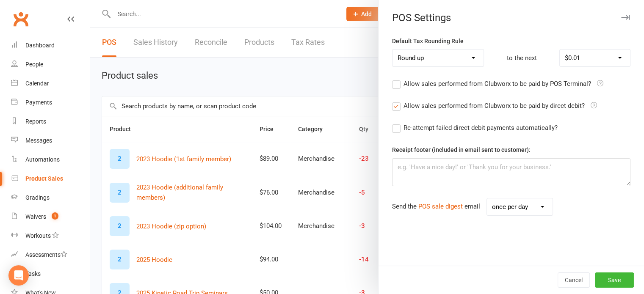 This screenshot has width=644, height=294. What do you see at coordinates (33, 274) in the screenshot?
I see `div: Tasks` at bounding box center [33, 274].